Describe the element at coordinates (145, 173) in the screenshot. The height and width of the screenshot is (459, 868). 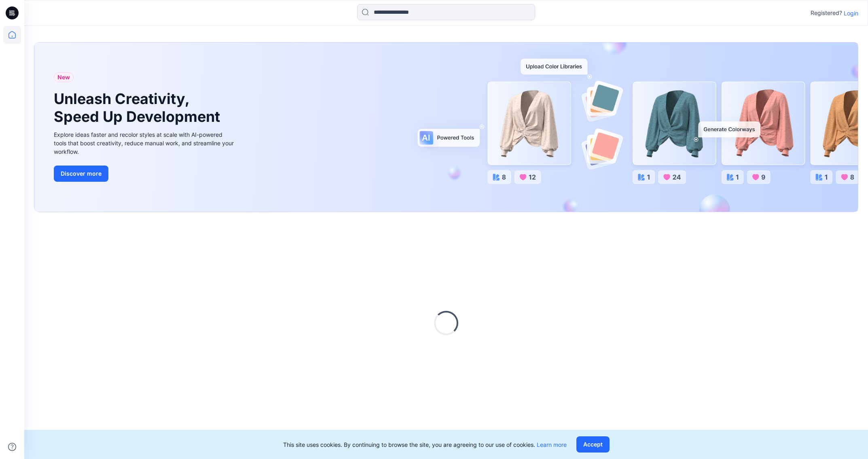
I see `a: Discover more` at that location.